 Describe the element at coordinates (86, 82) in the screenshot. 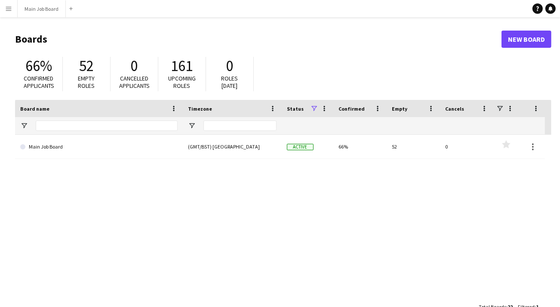

I see `span: Empty roles` at that location.